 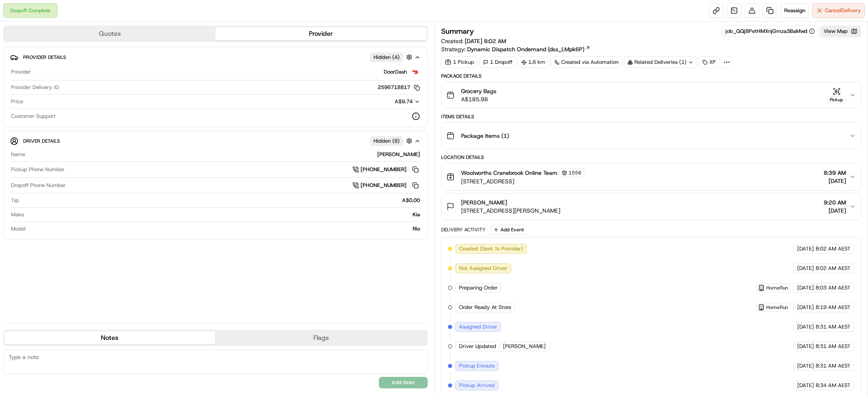 What do you see at coordinates (587, 63) in the screenshot?
I see `div: Created via Automation` at bounding box center [587, 63].